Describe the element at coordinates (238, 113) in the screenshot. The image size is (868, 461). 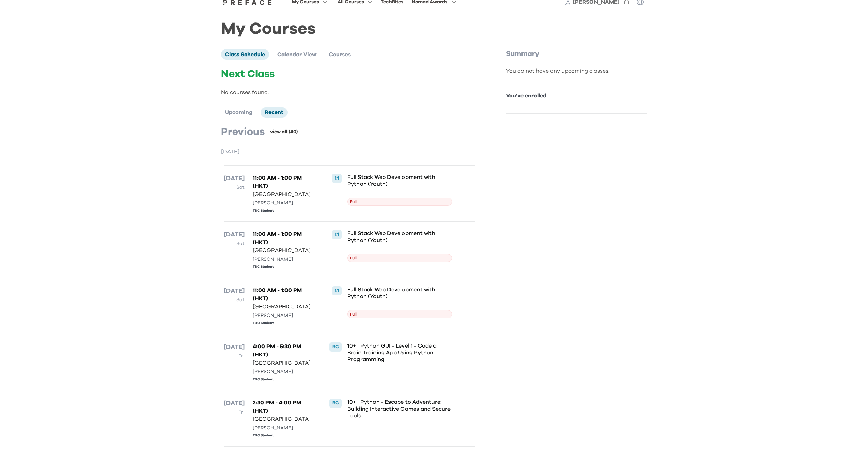
I see `span: Upcoming` at that location.